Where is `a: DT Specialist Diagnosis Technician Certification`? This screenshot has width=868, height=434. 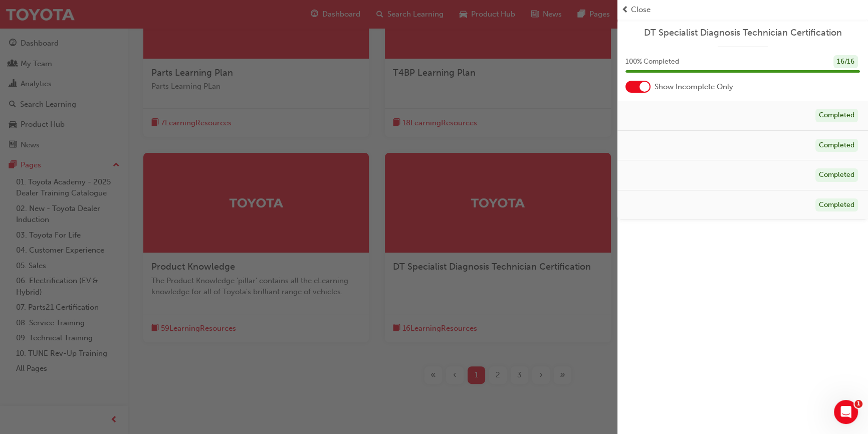 a: DT Specialist Diagnosis Technician Certification is located at coordinates (743, 32).